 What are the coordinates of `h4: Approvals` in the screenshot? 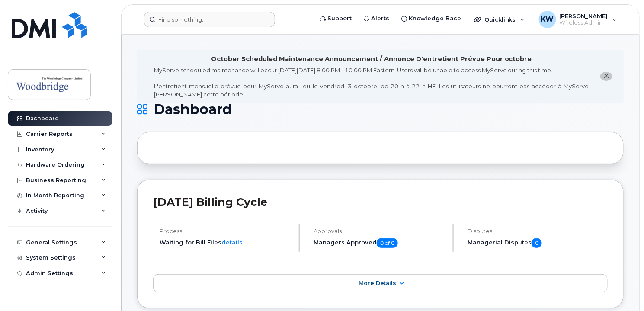 It's located at (379, 231).